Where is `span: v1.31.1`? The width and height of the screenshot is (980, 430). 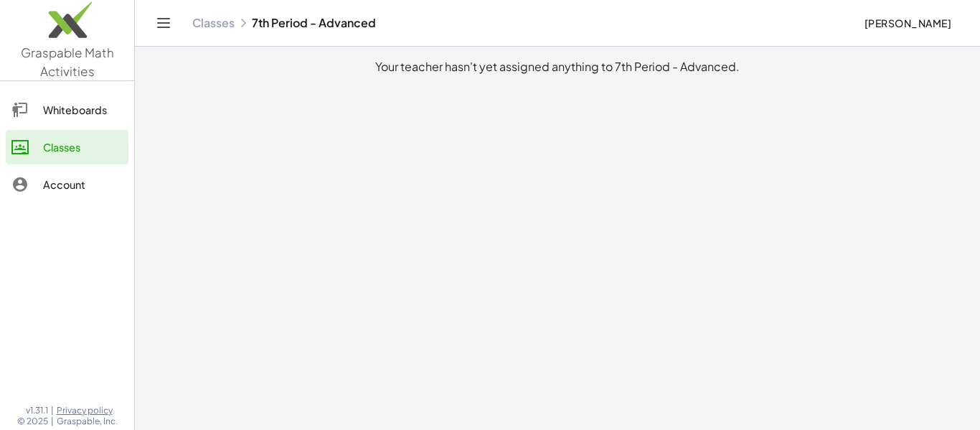
span: v1.31.1 is located at coordinates (37, 411).